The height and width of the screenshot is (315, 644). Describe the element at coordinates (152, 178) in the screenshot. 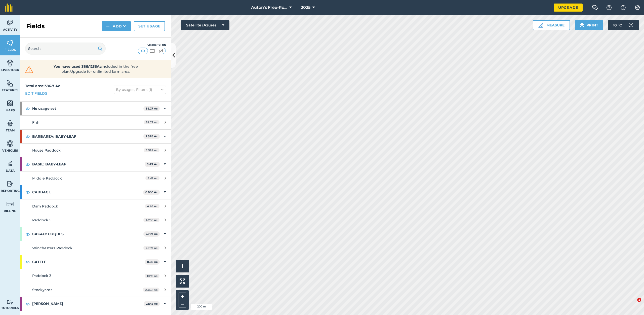

I see `span: 3.47 Ac` at that location.